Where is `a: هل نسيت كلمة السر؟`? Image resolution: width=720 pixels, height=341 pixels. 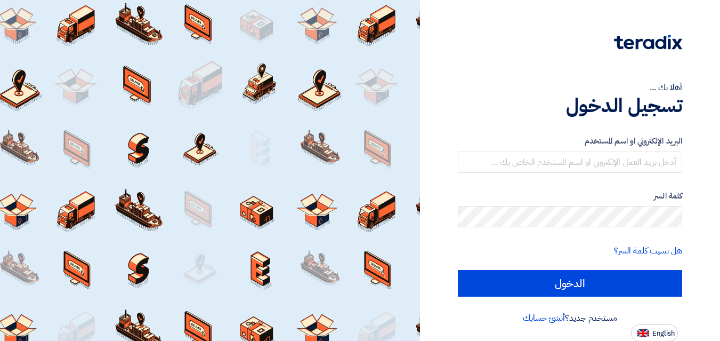
a: هل نسيت كلمة السر؟ is located at coordinates (648, 251).